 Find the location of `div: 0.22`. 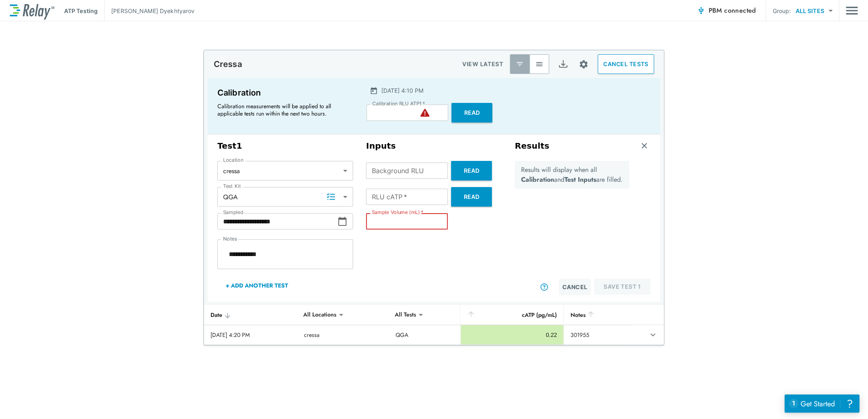

div: 0.22 is located at coordinates (513, 335).